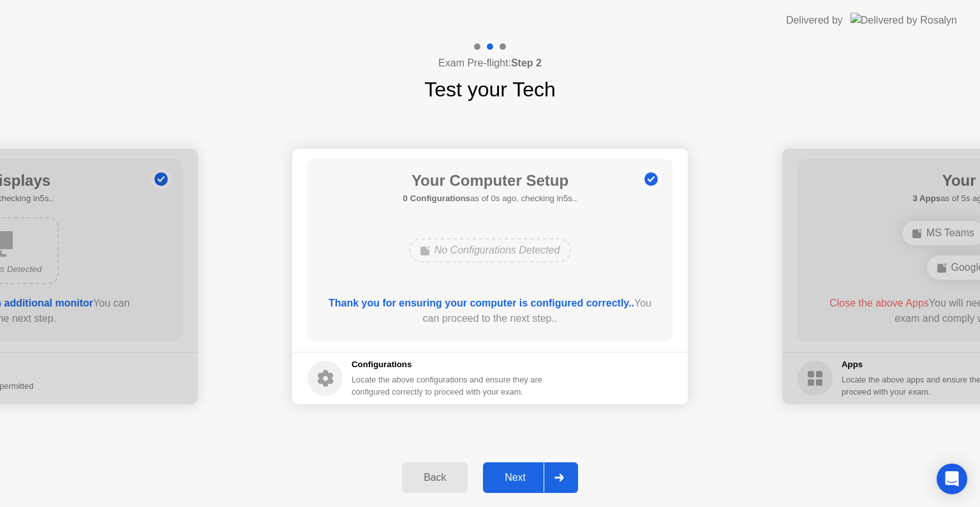 The height and width of the screenshot is (507, 980). I want to click on h1: Test your Tech, so click(490, 89).